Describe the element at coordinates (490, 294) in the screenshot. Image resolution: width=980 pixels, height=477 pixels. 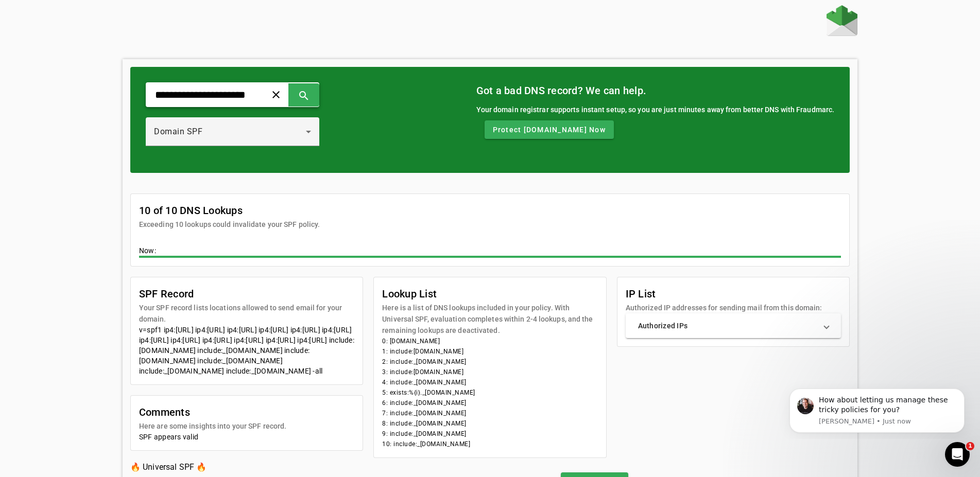
I see `mat-card-title: Lookup List` at that location.